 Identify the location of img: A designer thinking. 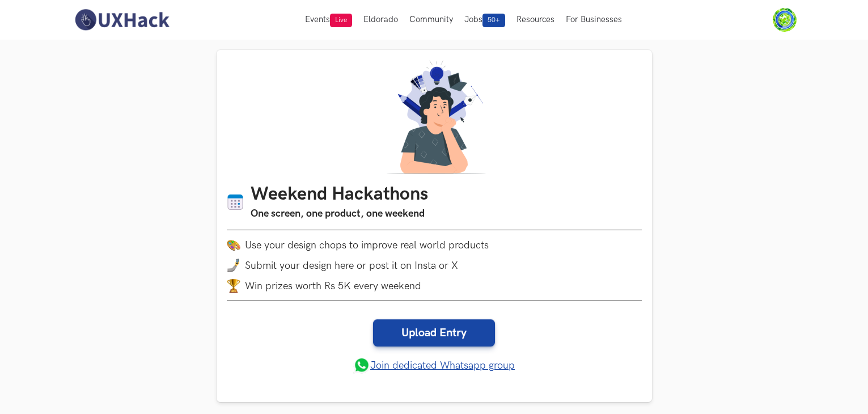
(434, 117).